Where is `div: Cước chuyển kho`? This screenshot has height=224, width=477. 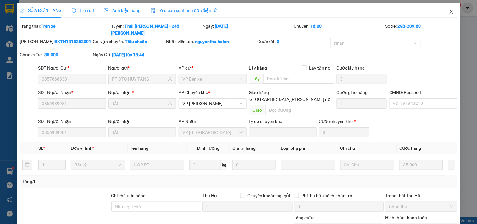
div: Cước chuyển kho is located at coordinates (344, 121).